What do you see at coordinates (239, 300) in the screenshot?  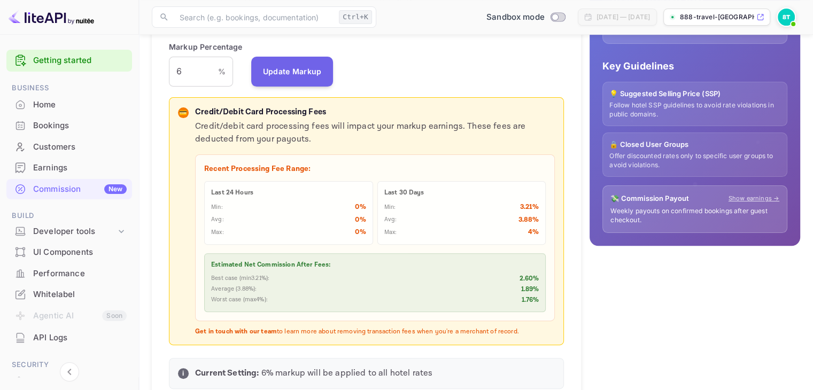 I see `p: Worst case (max 4 %):` at bounding box center [239, 300].